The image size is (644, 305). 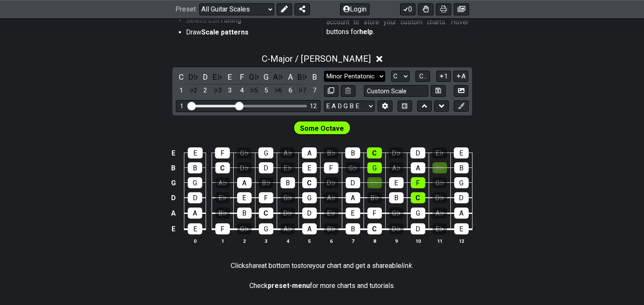 What do you see at coordinates (444, 76) in the screenshot?
I see `button: 1` at bounding box center [444, 76].